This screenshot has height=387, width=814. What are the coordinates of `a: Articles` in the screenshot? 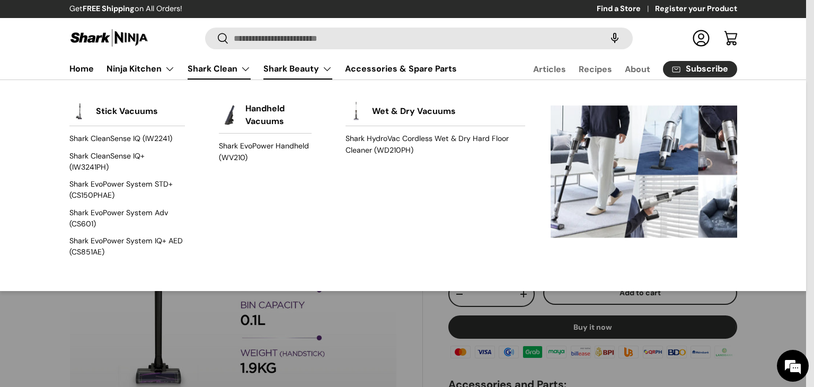 It's located at (550, 69).